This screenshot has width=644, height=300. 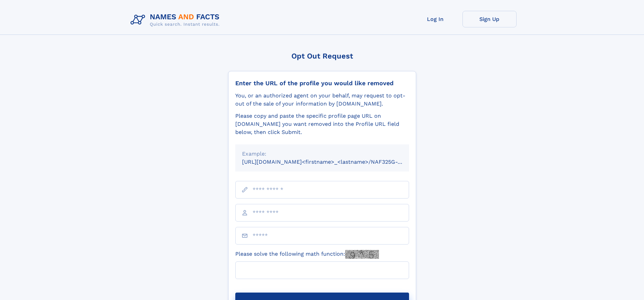 I want to click on div: Opt Out Request, so click(x=322, y=56).